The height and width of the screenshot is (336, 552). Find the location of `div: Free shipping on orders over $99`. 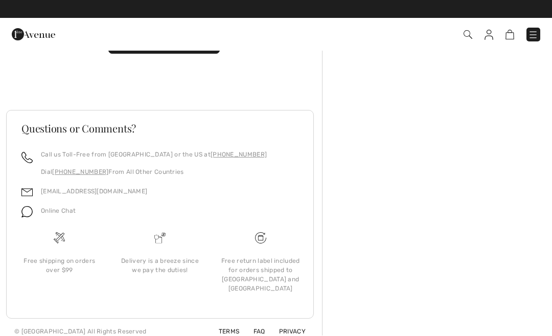

div: Free shipping on orders over $99 is located at coordinates (59, 266).